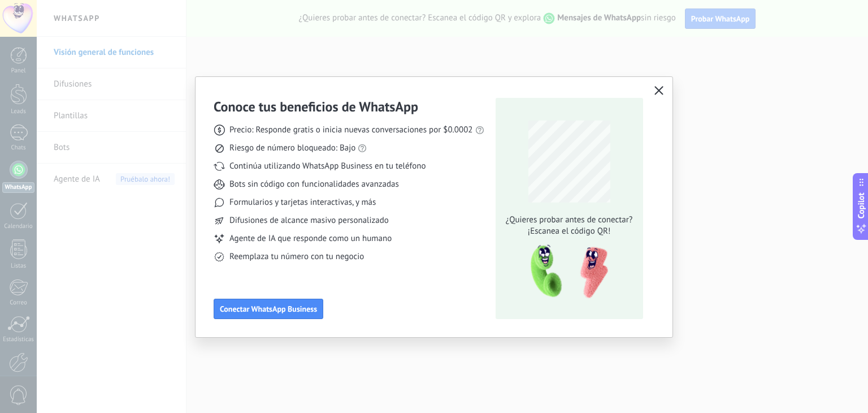 Image resolution: width=868 pixels, height=413 pixels. What do you see at coordinates (327, 166) in the screenshot?
I see `span: Continúa utilizando WhatsApp Business en tu teléfono` at bounding box center [327, 166].